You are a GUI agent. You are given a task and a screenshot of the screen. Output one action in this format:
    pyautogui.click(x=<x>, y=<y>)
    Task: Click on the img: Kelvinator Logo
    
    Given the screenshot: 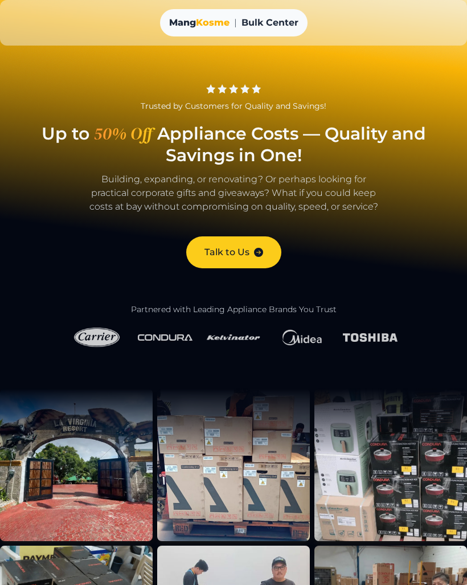 What is the action you would take?
    pyautogui.click(x=233, y=337)
    